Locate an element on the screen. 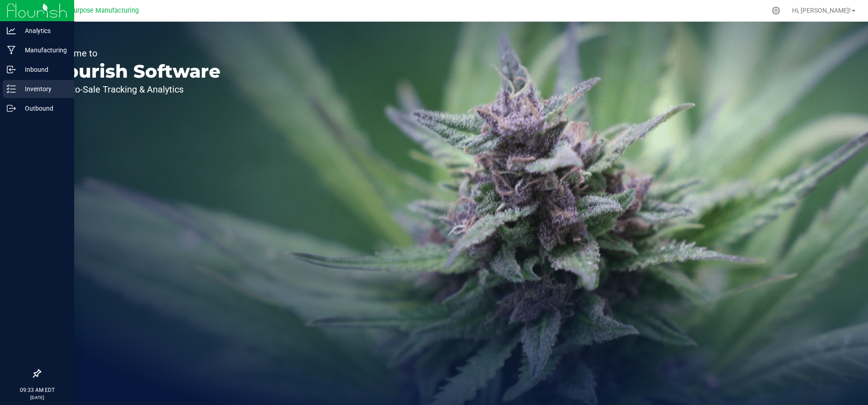  inline-svg: Analytics is located at coordinates (11, 31).